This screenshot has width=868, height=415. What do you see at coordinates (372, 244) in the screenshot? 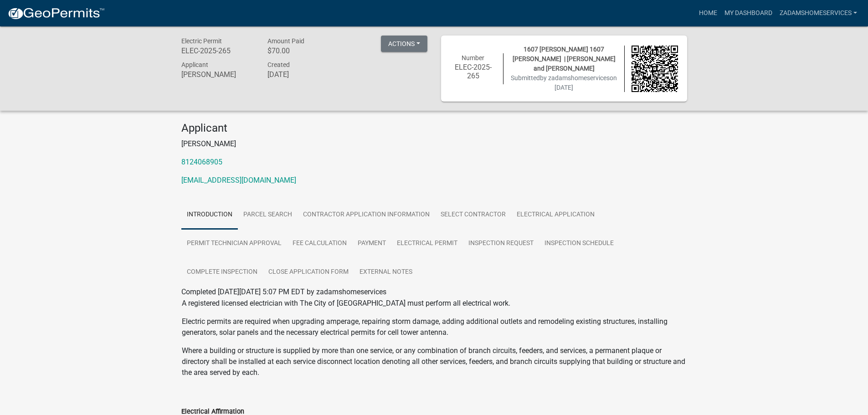
I see `a: Payment` at bounding box center [372, 244].